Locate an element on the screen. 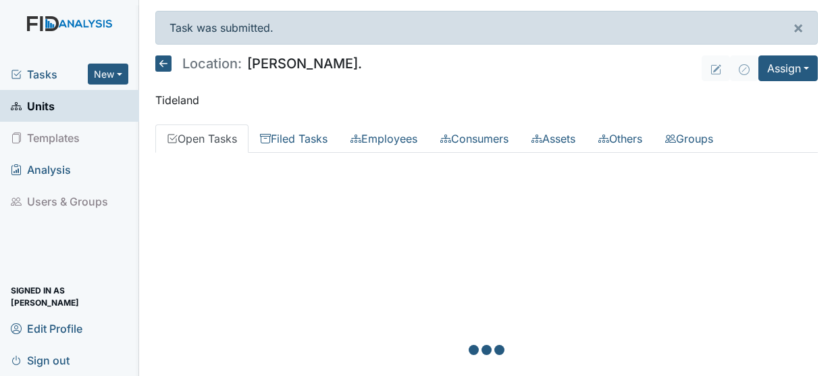 This screenshot has height=376, width=834. span: Edit Profile is located at coordinates (47, 328).